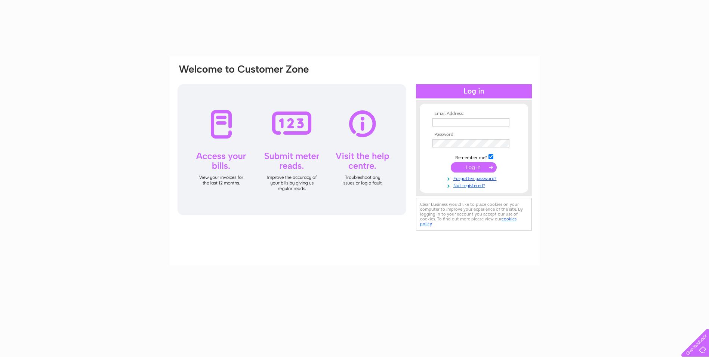 Image resolution: width=709 pixels, height=357 pixels. What do you see at coordinates (474, 114) in the screenshot?
I see `th: Email Address:` at bounding box center [474, 114].